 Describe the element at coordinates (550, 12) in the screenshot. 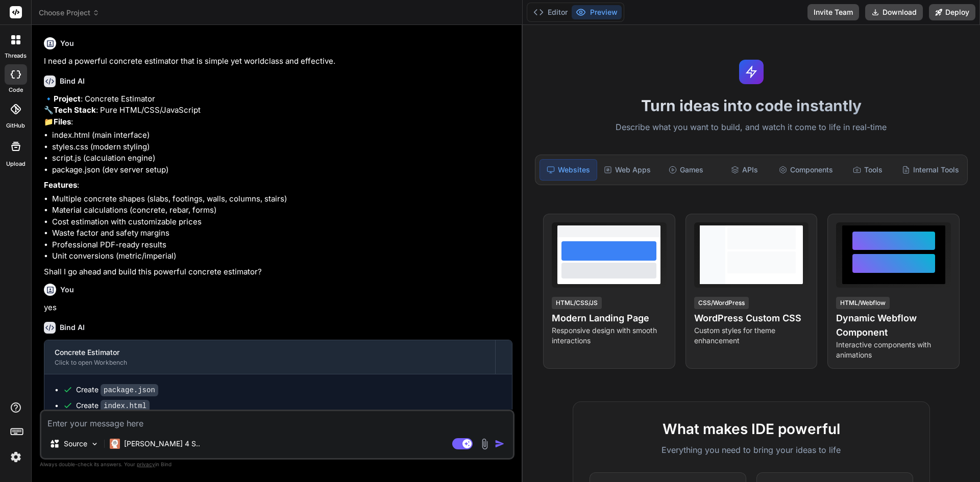

I see `button: Editor` at that location.